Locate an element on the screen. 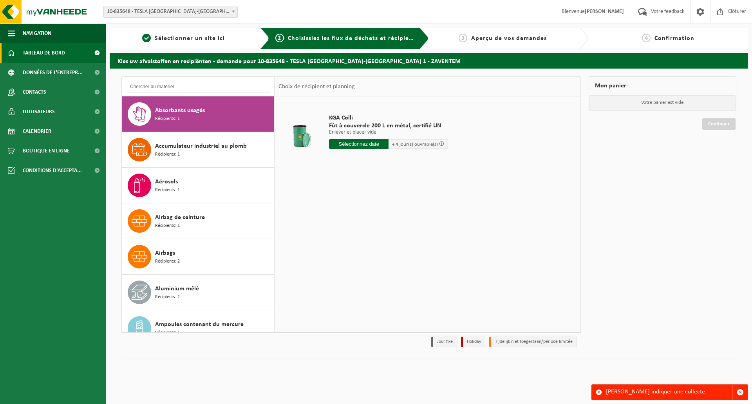 This screenshot has width=752, height=404. button: Aérosols Récipients: 1 is located at coordinates (198, 185).